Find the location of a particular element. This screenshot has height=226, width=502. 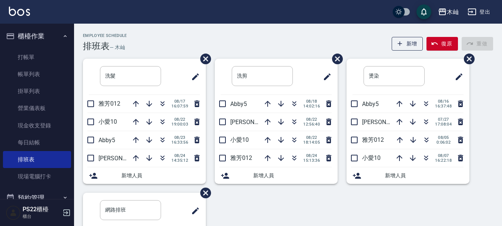

span: 16:22:18 is located at coordinates (443, 161).